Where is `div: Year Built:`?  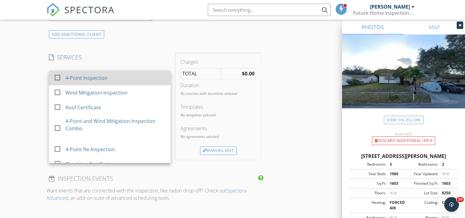 div: Year Built: is located at coordinates (369, 174).